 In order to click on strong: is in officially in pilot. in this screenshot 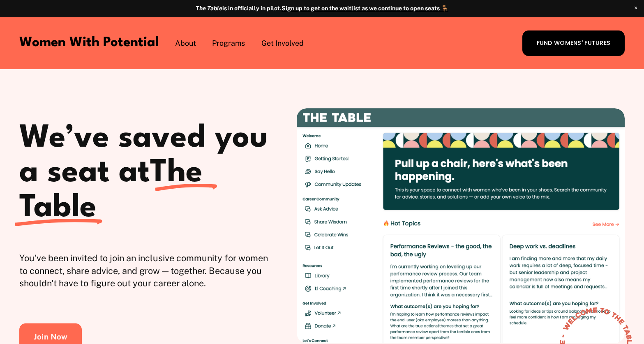, I will do `click(238, 8)`.